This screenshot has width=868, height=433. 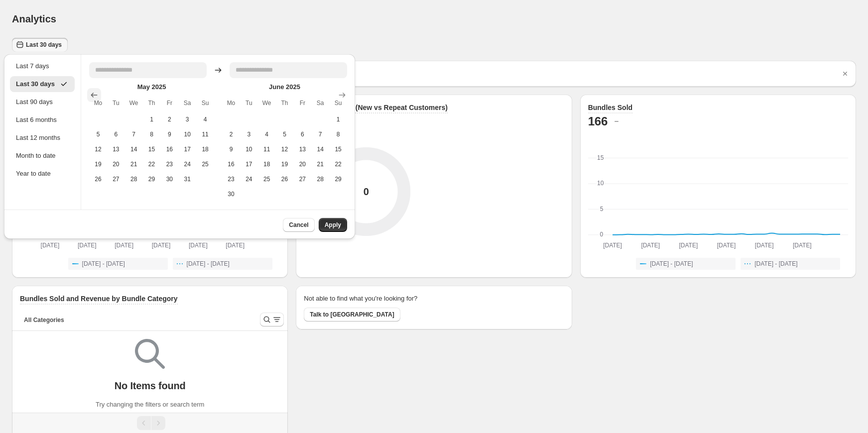 I want to click on button: Monday May 13 2025, so click(x=116, y=149).